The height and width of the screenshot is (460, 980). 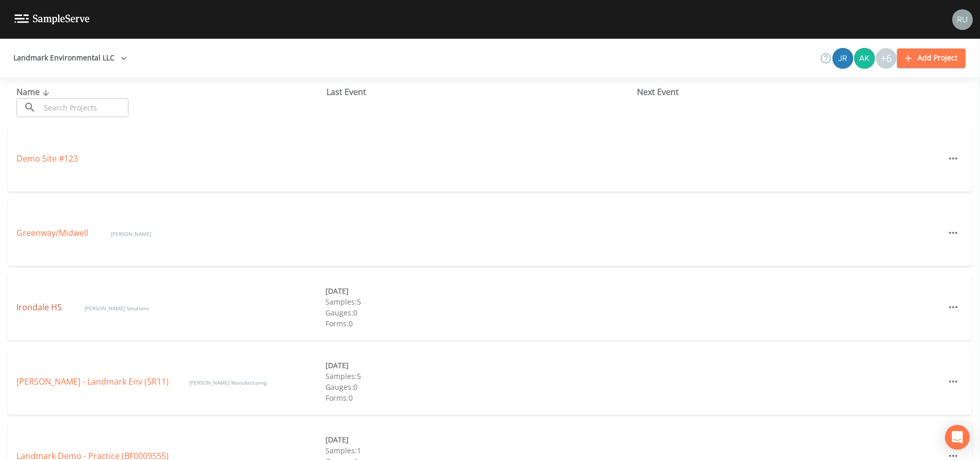 I want to click on div: Jane Rogers, so click(x=843, y=58).